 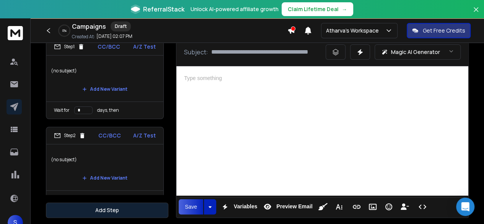 What do you see at coordinates (238, 207) in the screenshot?
I see `button: Variables` at bounding box center [238, 207].